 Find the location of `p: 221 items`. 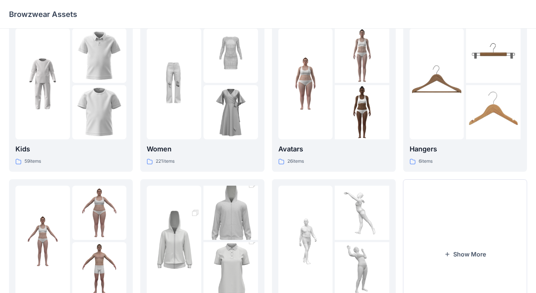

p: 221 items is located at coordinates (165, 161).